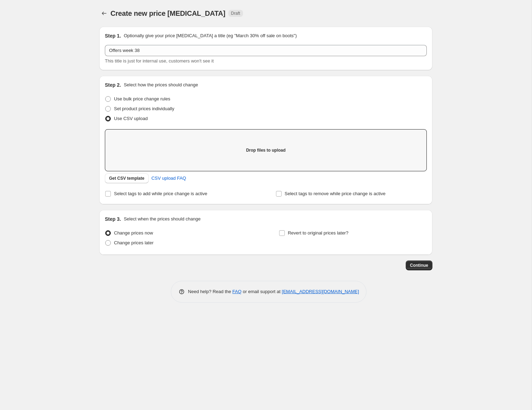  Describe the element at coordinates (335, 193) in the screenshot. I see `span: Select tags to remove while price change is active` at that location.